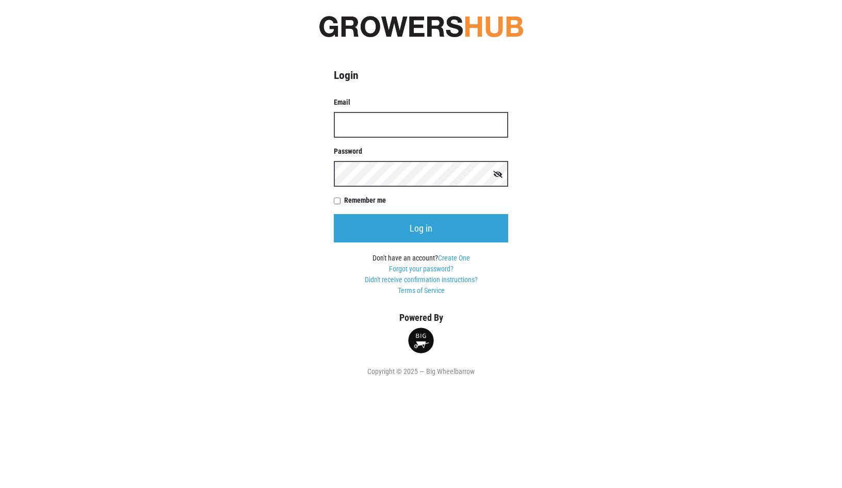 Image resolution: width=842 pixels, height=488 pixels. Describe the element at coordinates (421, 318) in the screenshot. I see `h5: Powered By` at that location.